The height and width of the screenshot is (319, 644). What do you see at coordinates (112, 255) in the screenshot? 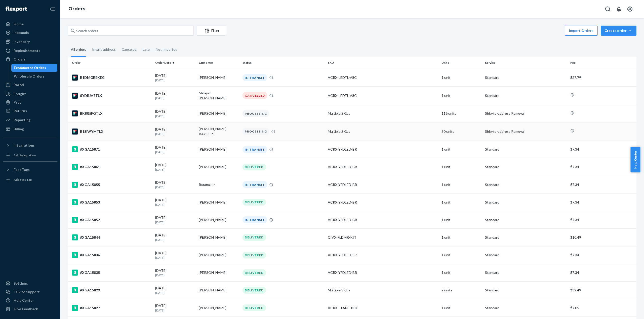
I see `div: #XGA15836` at bounding box center [112, 255].